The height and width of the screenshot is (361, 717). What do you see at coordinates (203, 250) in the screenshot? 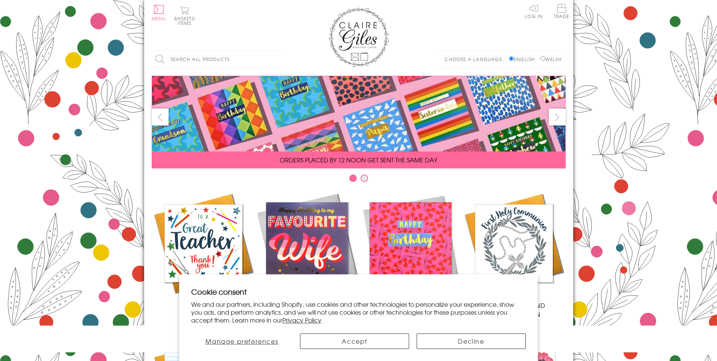
I see `a: Academic` at bounding box center [203, 250].